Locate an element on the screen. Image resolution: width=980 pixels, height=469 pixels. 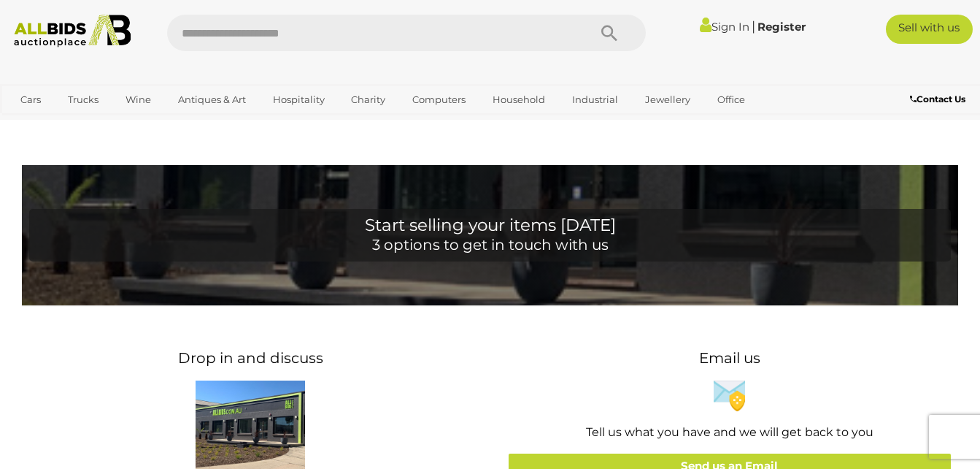
a: Sell with us is located at coordinates (929, 29).